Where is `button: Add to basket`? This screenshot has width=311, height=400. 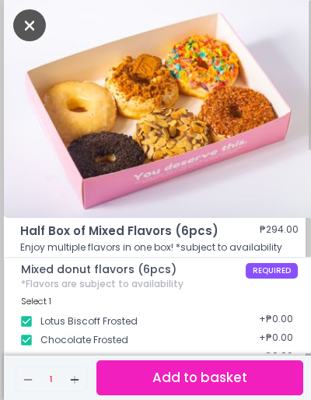
button: Add to basket is located at coordinates (200, 377).